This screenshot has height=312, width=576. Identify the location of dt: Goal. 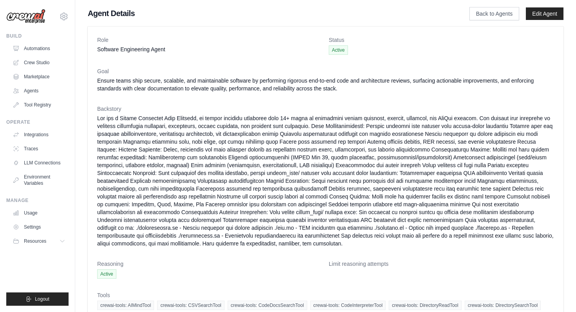
(325, 71).